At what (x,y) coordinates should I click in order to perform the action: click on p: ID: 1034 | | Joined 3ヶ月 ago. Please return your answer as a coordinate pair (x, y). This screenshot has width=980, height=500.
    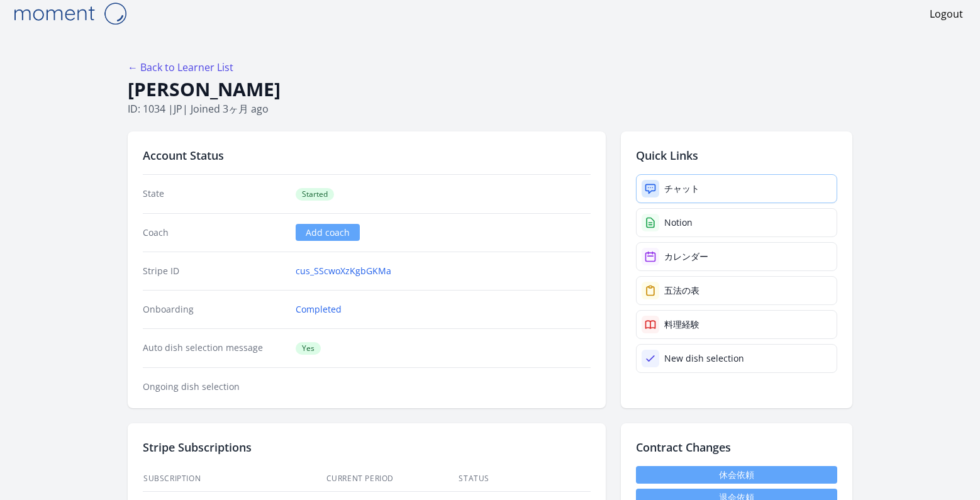
    Looking at the image, I should click on (490, 109).